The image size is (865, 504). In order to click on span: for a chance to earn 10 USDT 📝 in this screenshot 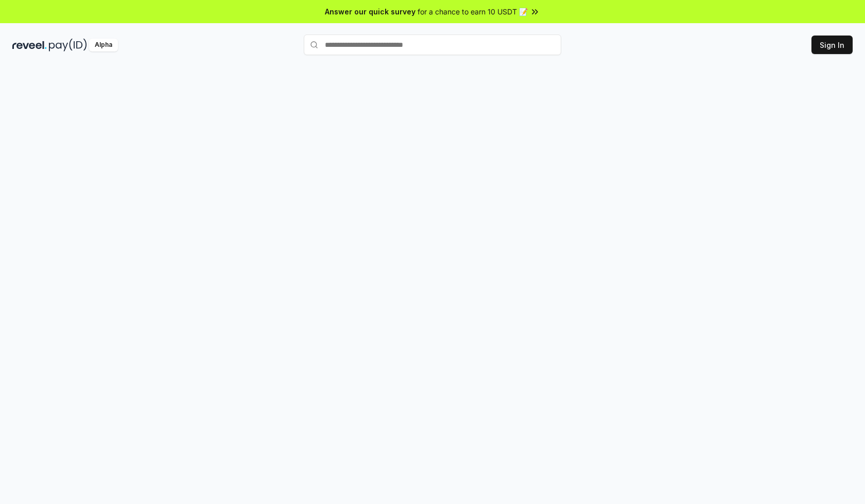, I will do `click(473, 11)`.